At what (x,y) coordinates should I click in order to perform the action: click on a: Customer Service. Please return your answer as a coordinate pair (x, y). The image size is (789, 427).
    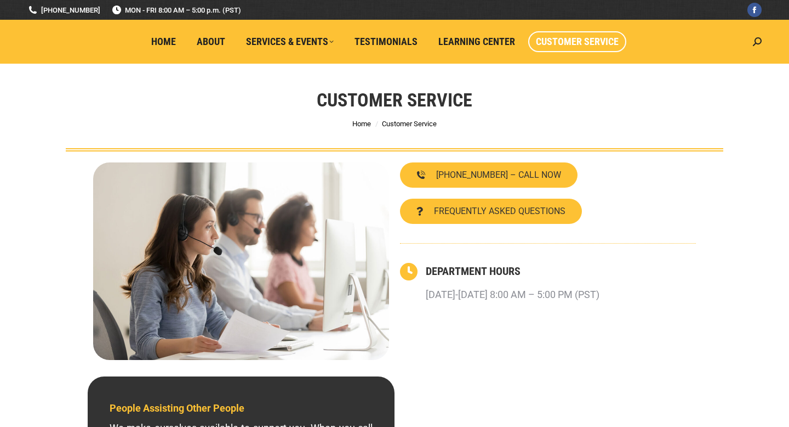
    Looking at the image, I should click on (577, 42).